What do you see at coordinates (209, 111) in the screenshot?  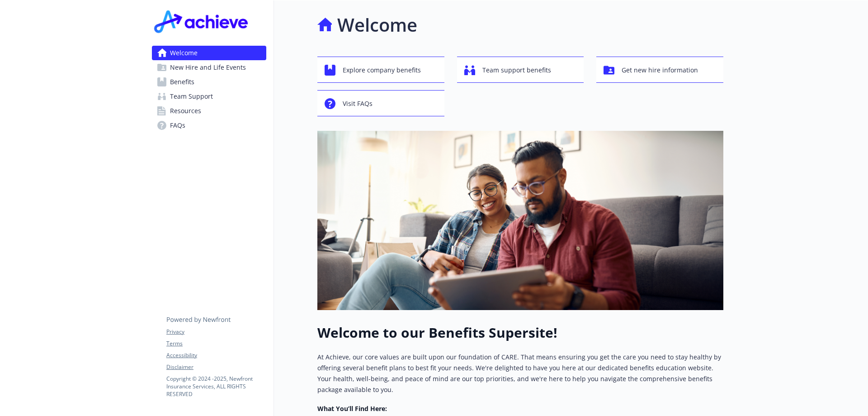 I see `a: Resources` at bounding box center [209, 111].